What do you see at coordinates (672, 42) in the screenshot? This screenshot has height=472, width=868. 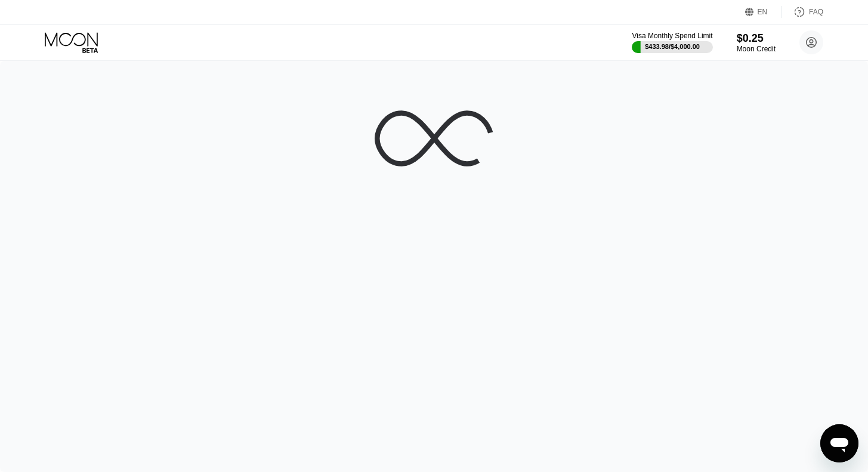 I see `div: Visa Monthly Spend Limit$433.98/$4,000.00` at bounding box center [672, 42].